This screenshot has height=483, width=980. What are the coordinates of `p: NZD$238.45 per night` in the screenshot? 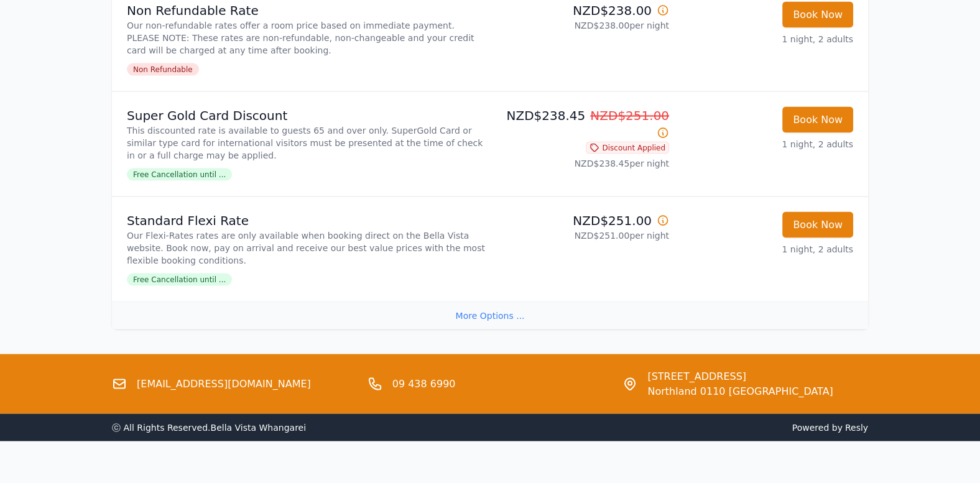 It's located at (582, 164).